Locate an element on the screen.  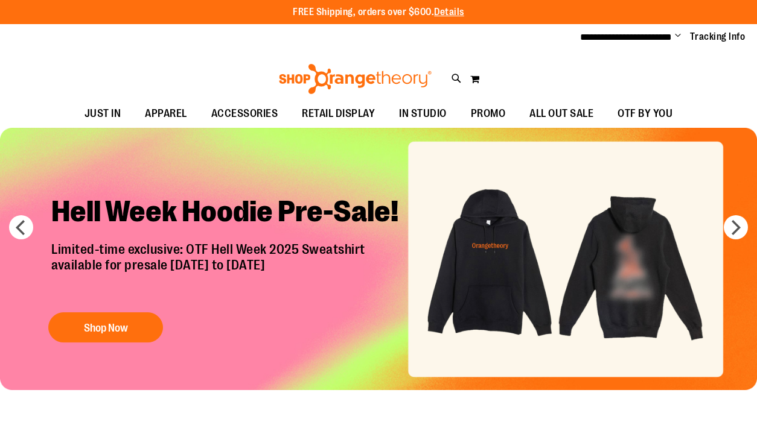
a: Tracking Info is located at coordinates (717, 37).